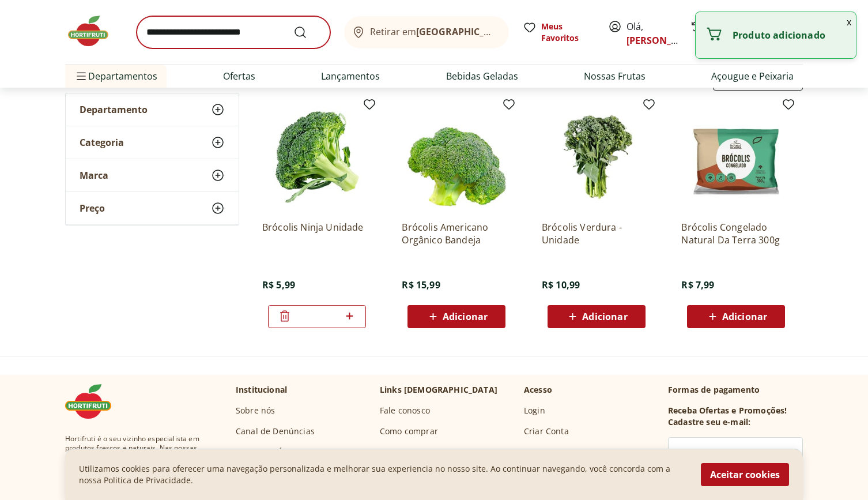  I want to click on button: Departamento, so click(152, 110).